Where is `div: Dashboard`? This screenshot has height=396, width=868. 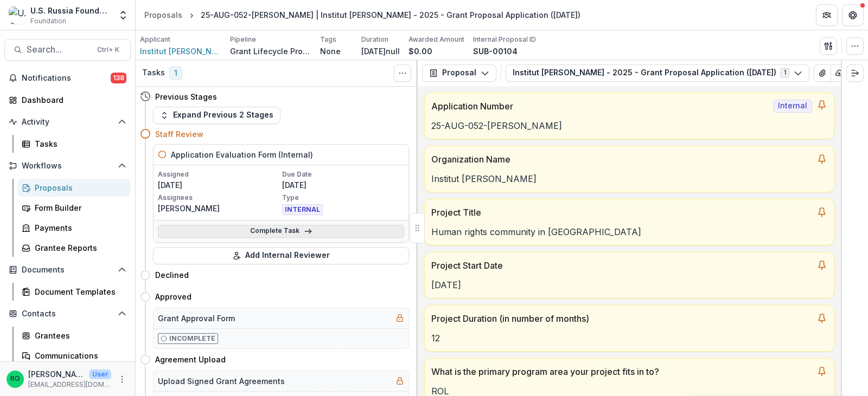
div: Dashboard is located at coordinates (72, 100).